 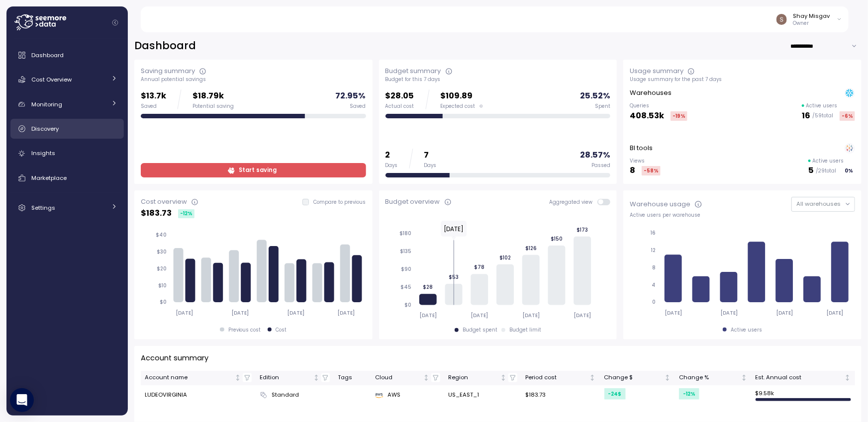 I want to click on td: $183.73, so click(x=561, y=395).